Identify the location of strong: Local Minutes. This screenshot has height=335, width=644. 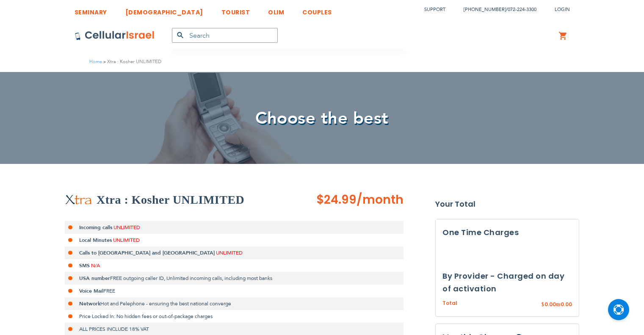
(95, 240).